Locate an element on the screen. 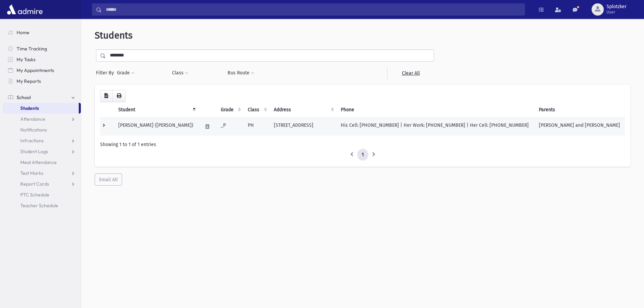  th: Grade: activate to sort column ascending is located at coordinates (230, 110).